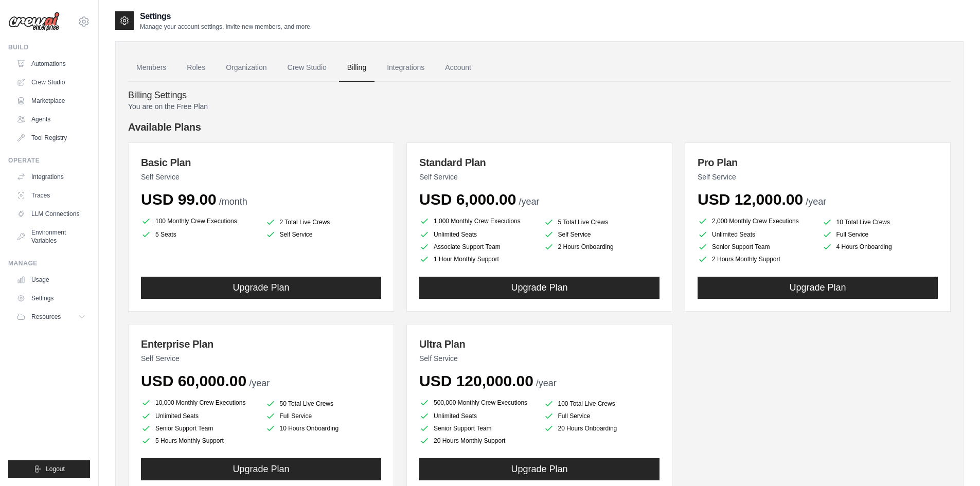  Describe the element at coordinates (601, 247) in the screenshot. I see `li: 2 Hours Onboarding` at that location.